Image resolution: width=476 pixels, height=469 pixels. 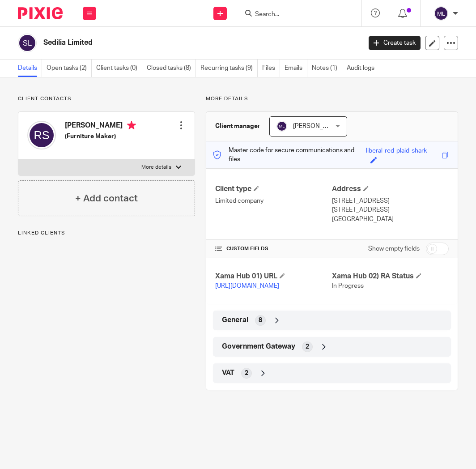 What do you see at coordinates (394, 43) in the screenshot?
I see `a: Create task` at bounding box center [394, 43].